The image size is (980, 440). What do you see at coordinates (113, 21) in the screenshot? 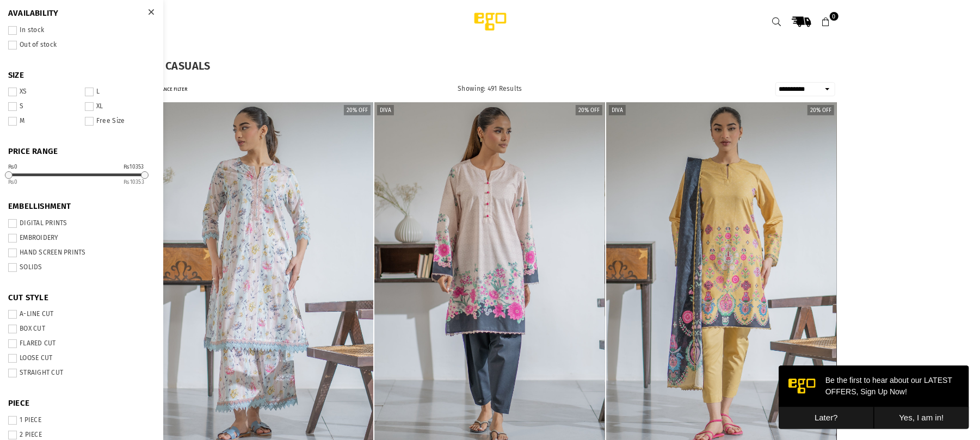
I see `div: Be the first to hear about our LATEST OFFERS, Sign Up Now!` at bounding box center [113, 21].